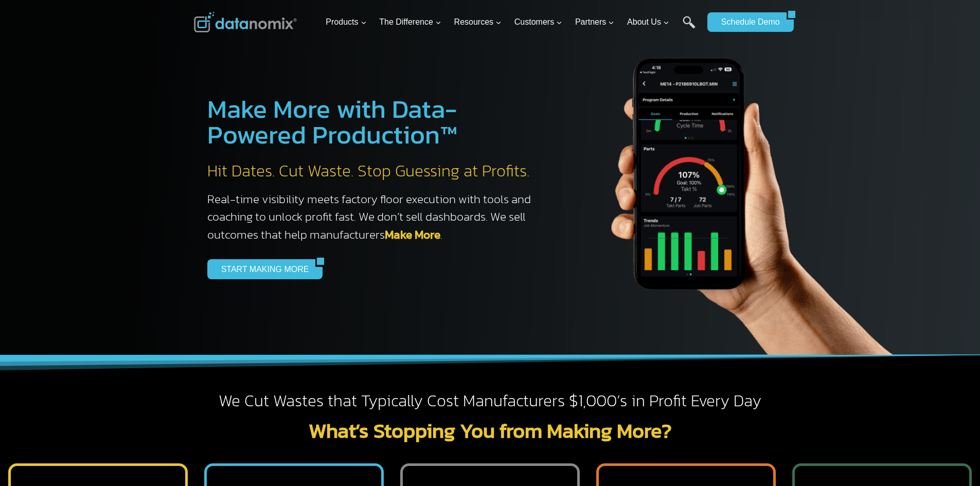 The height and width of the screenshot is (486, 980). Describe the element at coordinates (374, 171) in the screenshot. I see `h2: Hit Dates. Cut Waste. Stop Guessing at Profits.` at that location.